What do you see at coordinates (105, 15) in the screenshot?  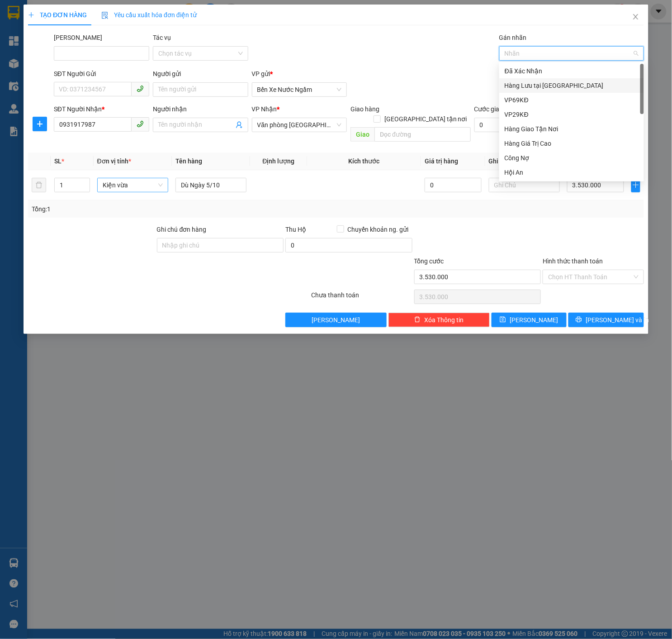 I see `img: icon` at bounding box center [105, 15].